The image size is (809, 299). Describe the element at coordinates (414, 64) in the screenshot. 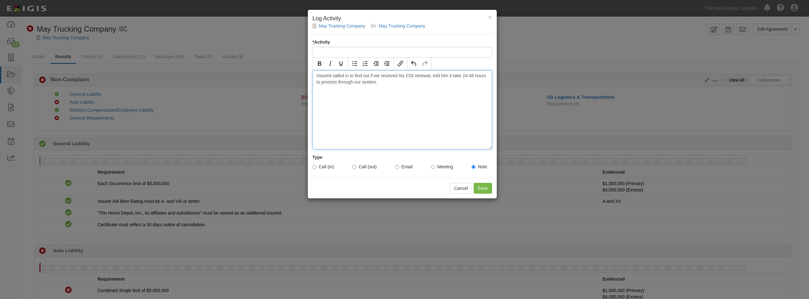

I see `button: Undo` at that location.